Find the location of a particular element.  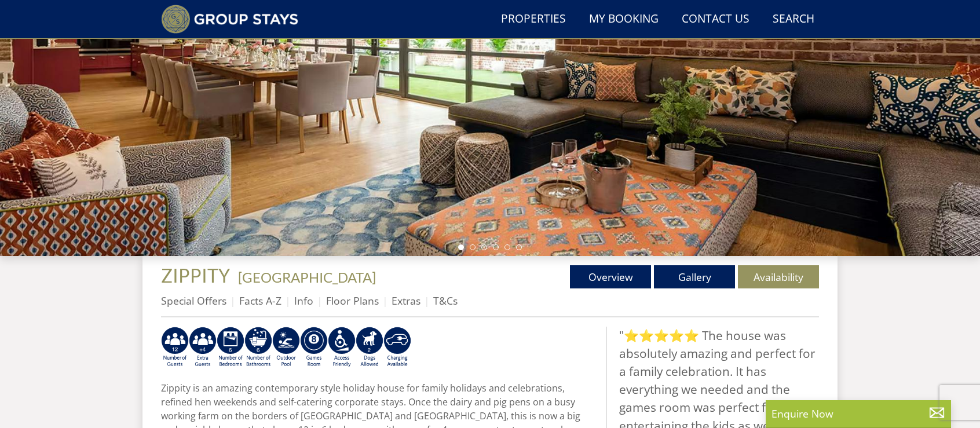

img: AD_4nXcBX9XWtisp1r4DyVfkhddle_VH6RrN3ygnUGrVnOmGqceGfhBv6nsUWs_M_dNMWm8jx42xDa-T6uhWOyA-wOI6XtUTM... is located at coordinates (286, 347).